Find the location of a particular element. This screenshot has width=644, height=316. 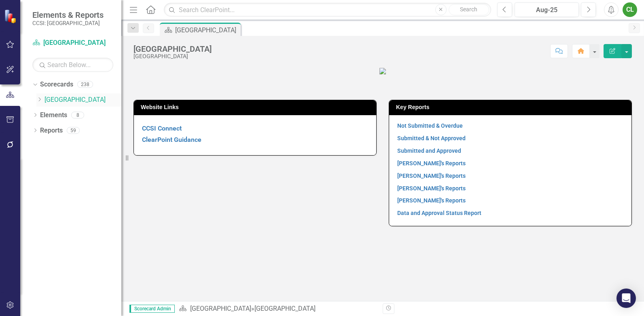

img: ClearPoint Strategy is located at coordinates (11, 16).